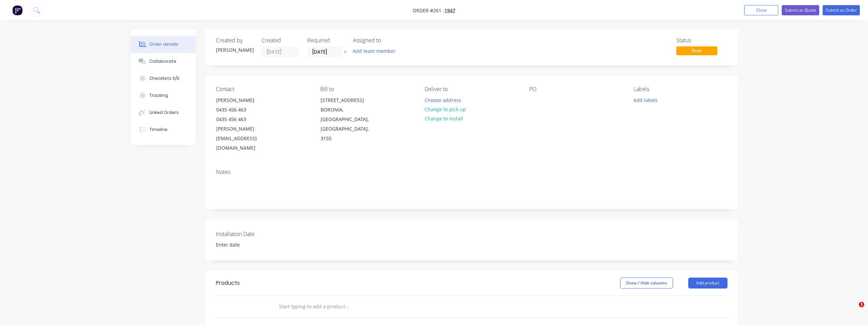 This screenshot has width=868, height=325. I want to click on div: Deliver to, so click(471, 89).